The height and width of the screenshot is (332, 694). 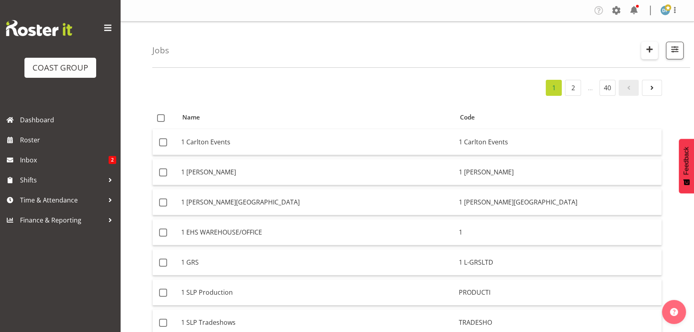 What do you see at coordinates (68, 140) in the screenshot?
I see `span: Roster` at bounding box center [68, 140].